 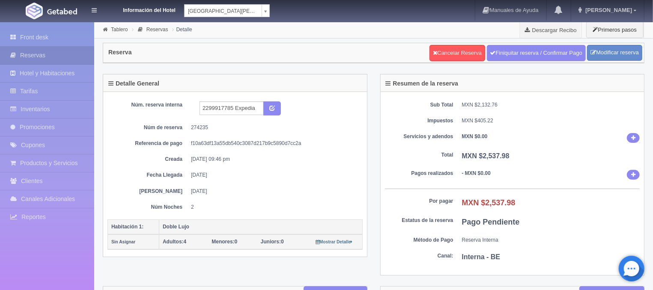 I want to click on small: Mostrar Detalle, so click(x=334, y=242).